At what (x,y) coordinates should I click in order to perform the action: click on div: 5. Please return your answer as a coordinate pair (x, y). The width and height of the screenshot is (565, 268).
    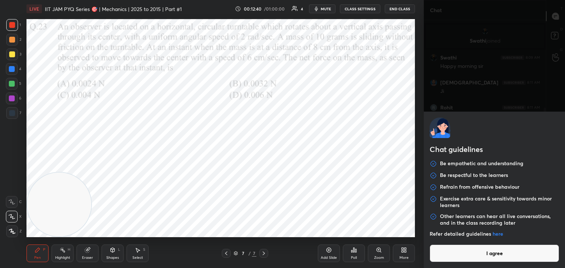
    Looking at the image, I should click on (14, 84).